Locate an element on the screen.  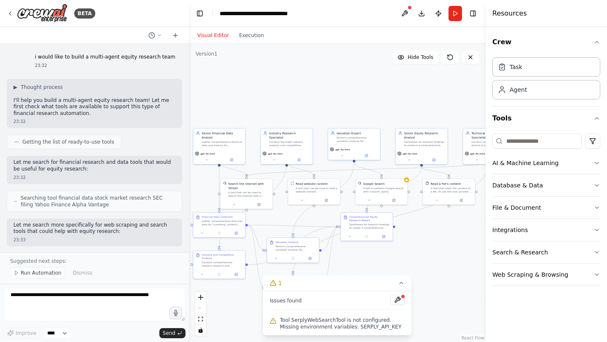
div: Senior Financial Data AnalystGather comprehensive financial data and metrics for {company_symbol}... is located at coordinates (219, 146).